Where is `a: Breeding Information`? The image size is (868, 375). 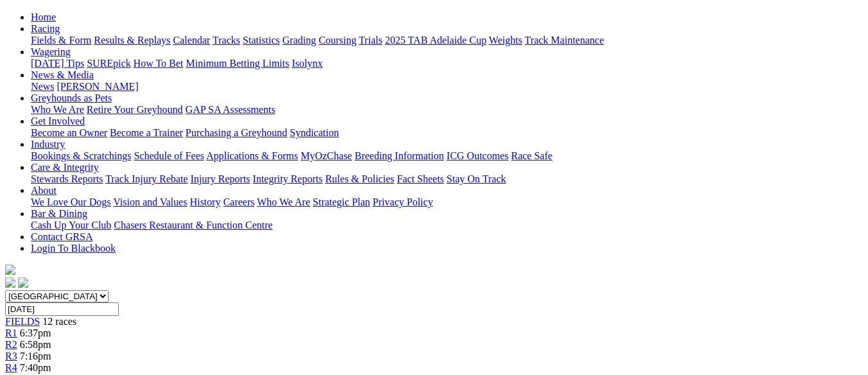 a: Breeding Information is located at coordinates (399, 156).